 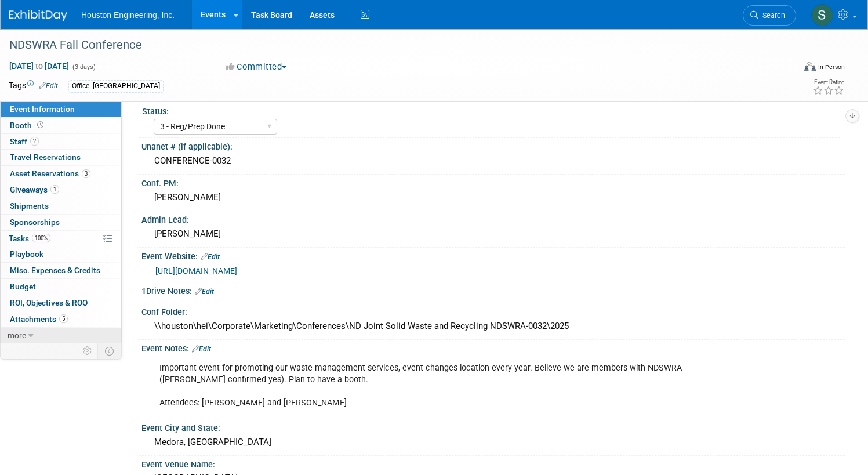 What do you see at coordinates (84, 67) in the screenshot?
I see `span: (3 days)` at bounding box center [84, 67].